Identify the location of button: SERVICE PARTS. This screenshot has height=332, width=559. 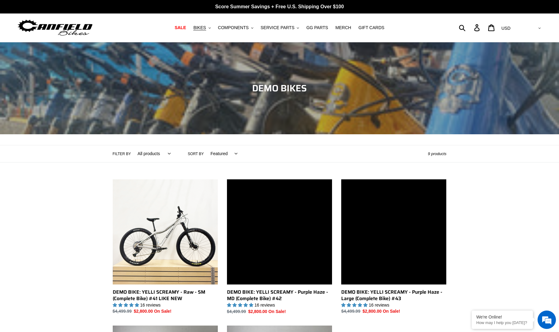
(280, 28).